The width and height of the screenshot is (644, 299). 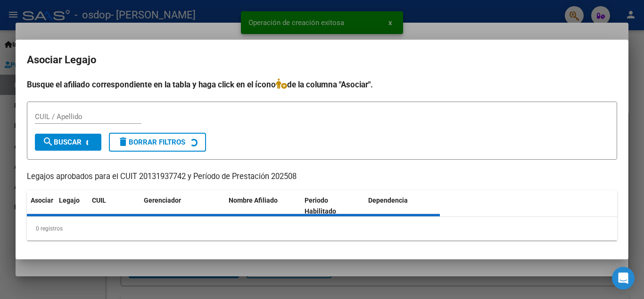 I want to click on datatable-header-cell: Legajo, so click(x=72, y=206).